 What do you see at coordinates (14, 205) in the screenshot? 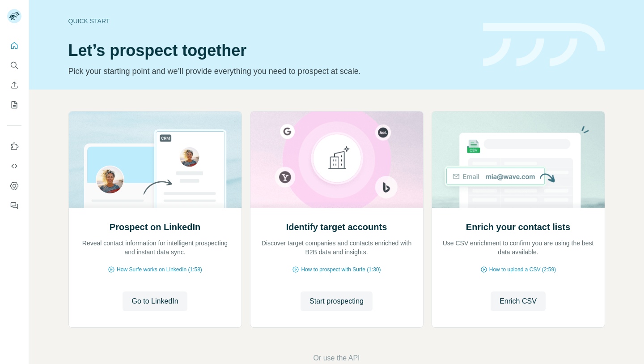
I see `button: Feedback` at bounding box center [14, 205].